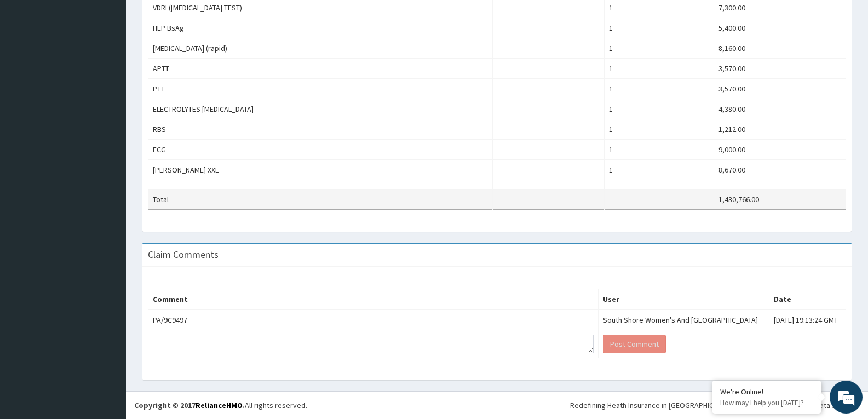 This screenshot has height=419, width=868. What do you see at coordinates (373, 320) in the screenshot?
I see `td: PA/9C9497` at bounding box center [373, 320].